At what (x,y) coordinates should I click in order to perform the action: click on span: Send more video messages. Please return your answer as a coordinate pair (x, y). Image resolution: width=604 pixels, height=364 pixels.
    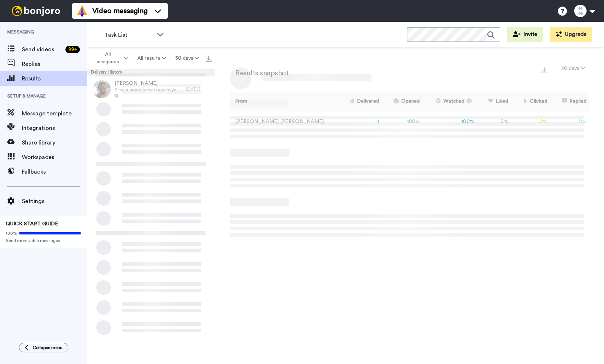
    Looking at the image, I should click on (44, 240).